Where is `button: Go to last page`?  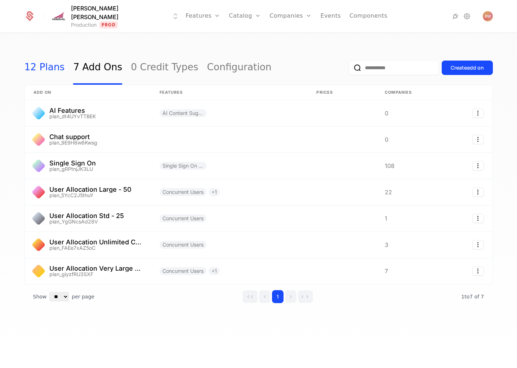 button: Go to last page is located at coordinates (306, 297).